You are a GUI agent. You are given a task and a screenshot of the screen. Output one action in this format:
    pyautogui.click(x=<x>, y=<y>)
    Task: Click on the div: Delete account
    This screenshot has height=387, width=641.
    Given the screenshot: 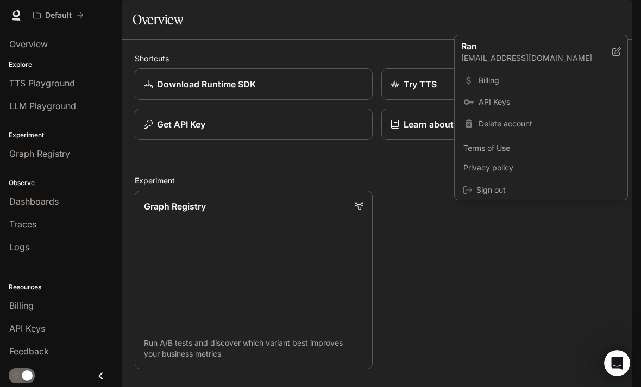 What is the action you would take?
    pyautogui.click(x=541, y=124)
    